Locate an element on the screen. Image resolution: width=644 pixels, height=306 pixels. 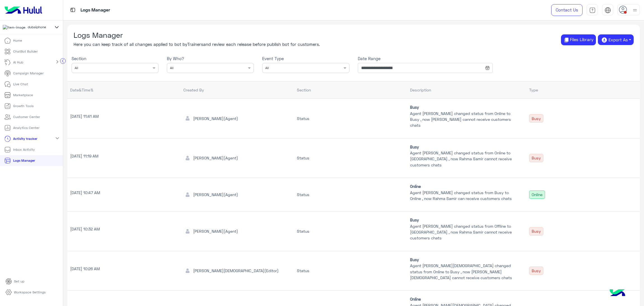
p: Inbox Activity is located at coordinates (24, 150).